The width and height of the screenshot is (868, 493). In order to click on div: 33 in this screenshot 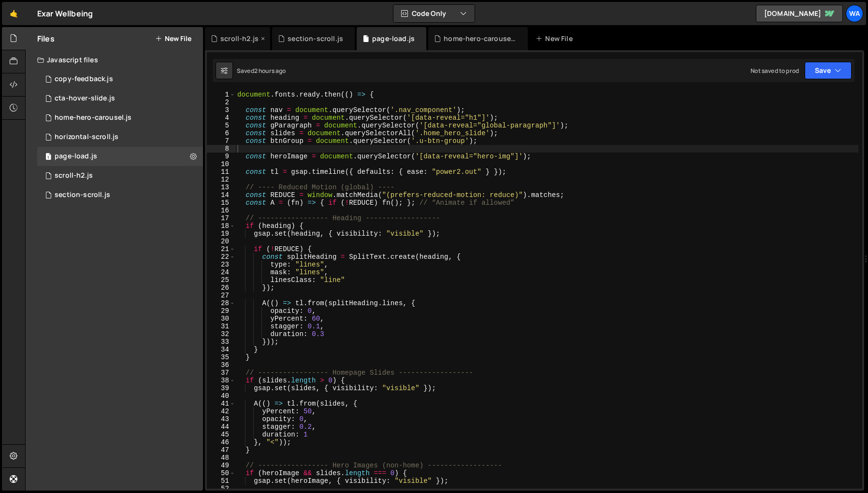, I will do `click(221, 342)`.